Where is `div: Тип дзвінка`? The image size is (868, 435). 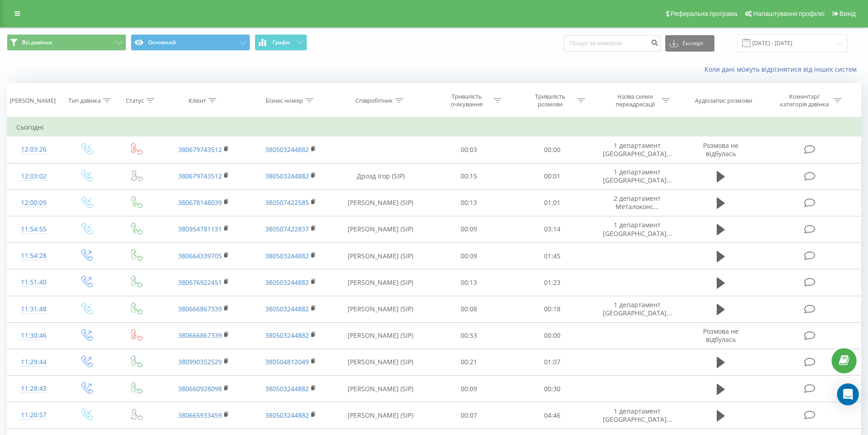
div: Тип дзвінка is located at coordinates (84, 100).